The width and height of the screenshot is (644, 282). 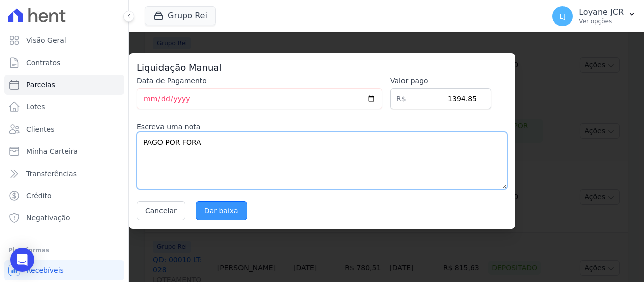 I want to click on label: Escreva uma nota, so click(x=322, y=126).